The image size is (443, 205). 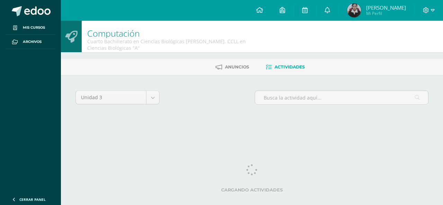 What do you see at coordinates (176, 33) in the screenshot?
I see `h1: Computación` at bounding box center [176, 33].